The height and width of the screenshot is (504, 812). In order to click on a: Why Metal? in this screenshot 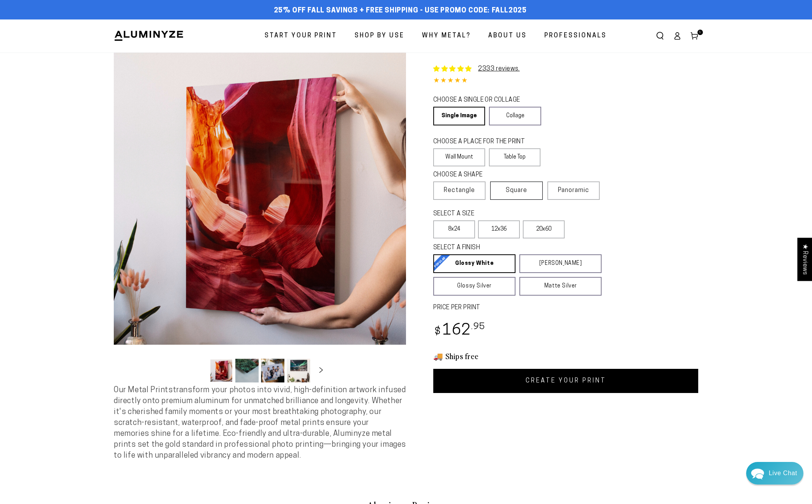, I will do `click(446, 36)`.